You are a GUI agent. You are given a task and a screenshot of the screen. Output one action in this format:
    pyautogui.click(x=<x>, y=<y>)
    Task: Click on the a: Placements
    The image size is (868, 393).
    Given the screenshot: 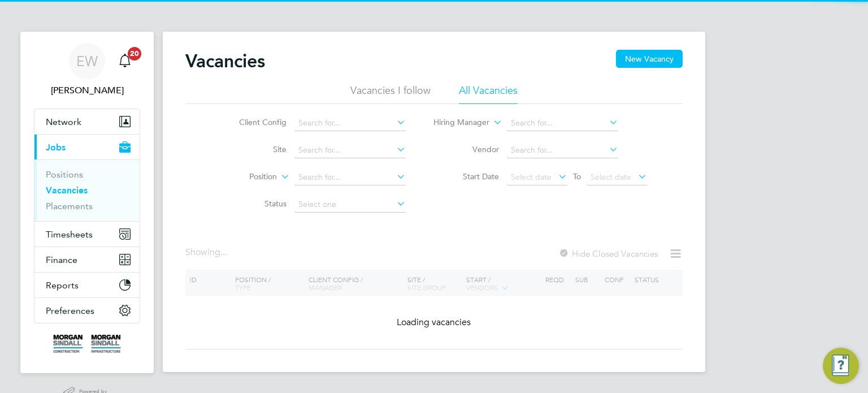 What is the action you would take?
    pyautogui.click(x=69, y=206)
    